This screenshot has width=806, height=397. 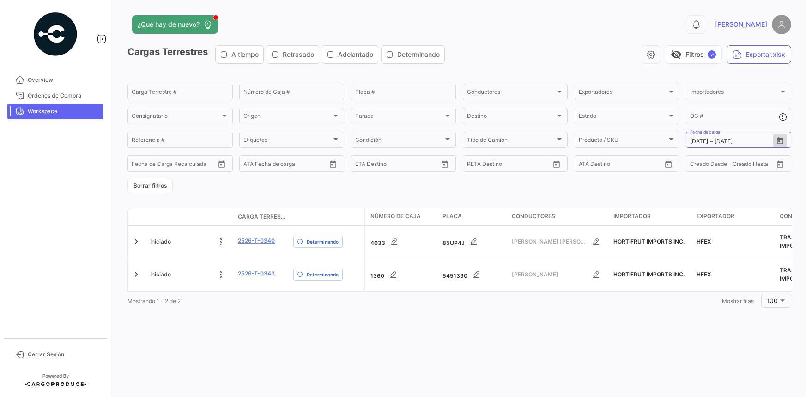 What do you see at coordinates (287, 54) in the screenshot?
I see `h3: Cargas Terrestres` at bounding box center [287, 54].